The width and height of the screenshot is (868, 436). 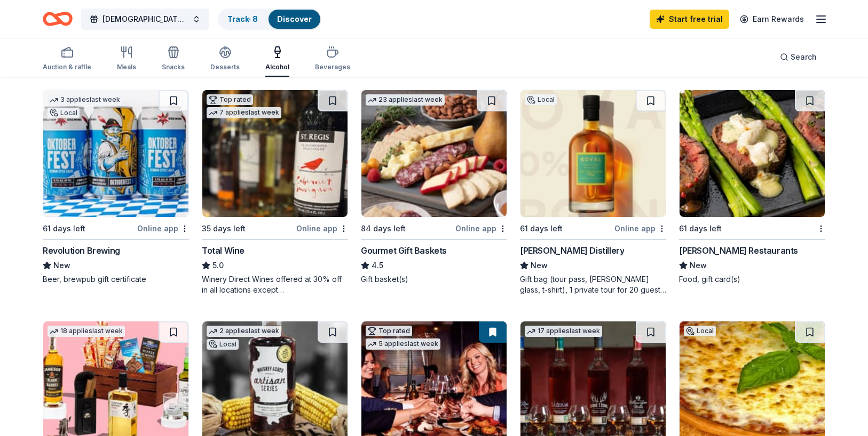 I want to click on div: 17 applies last week, so click(x=563, y=331).